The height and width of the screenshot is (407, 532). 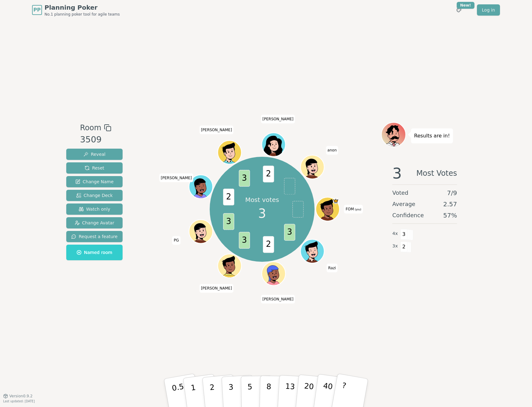 I want to click on button: Request a feature, so click(x=94, y=236).